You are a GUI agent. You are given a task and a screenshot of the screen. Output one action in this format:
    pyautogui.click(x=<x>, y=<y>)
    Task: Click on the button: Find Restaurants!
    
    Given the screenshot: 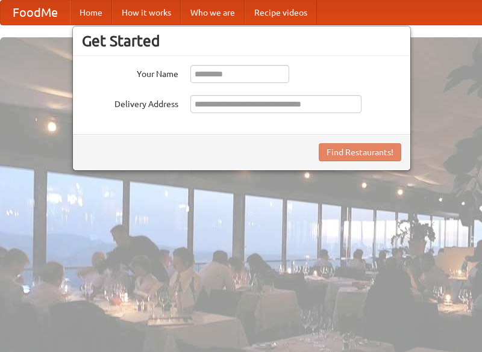 What is the action you would take?
    pyautogui.click(x=359, y=152)
    